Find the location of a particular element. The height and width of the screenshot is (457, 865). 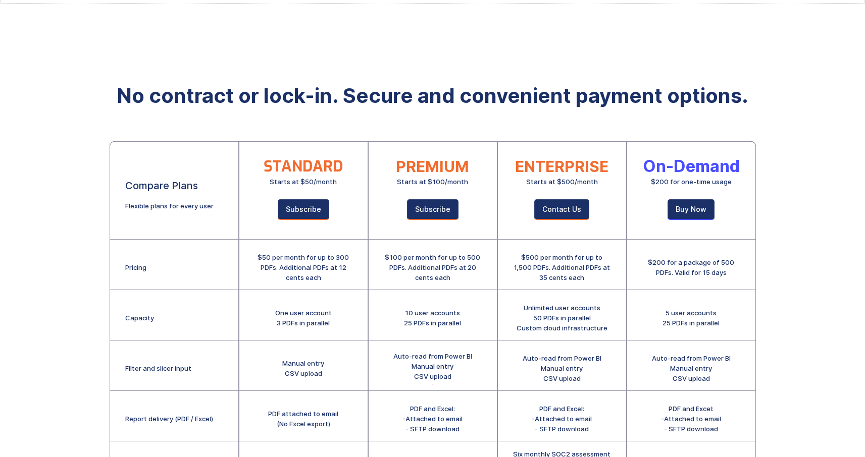

div: Capacity is located at coordinates (139, 318).